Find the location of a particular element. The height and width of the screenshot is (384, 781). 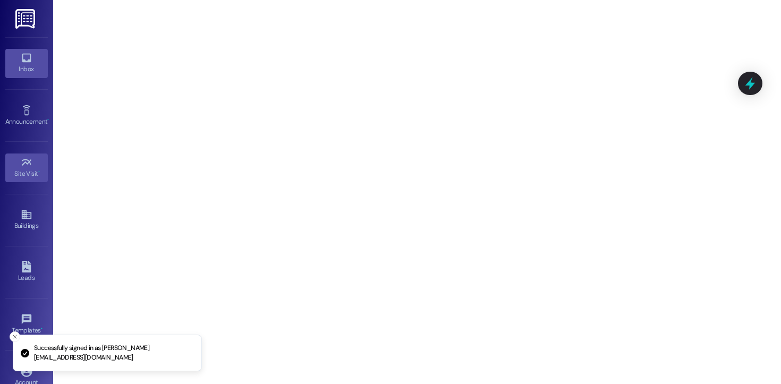

img: ResiDesk Logo is located at coordinates (26, 19).